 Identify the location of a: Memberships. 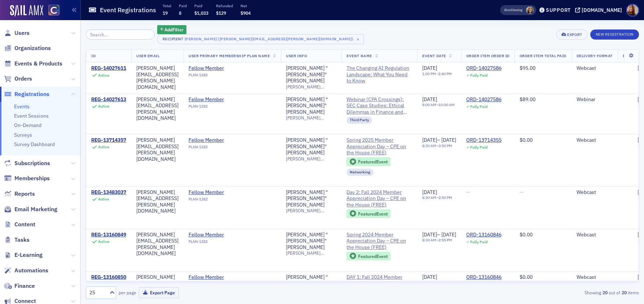
(27, 179).